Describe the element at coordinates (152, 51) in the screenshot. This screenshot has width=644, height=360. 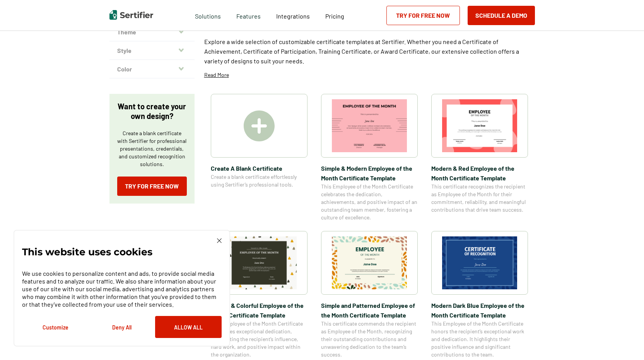
I see `button: Style` at that location.